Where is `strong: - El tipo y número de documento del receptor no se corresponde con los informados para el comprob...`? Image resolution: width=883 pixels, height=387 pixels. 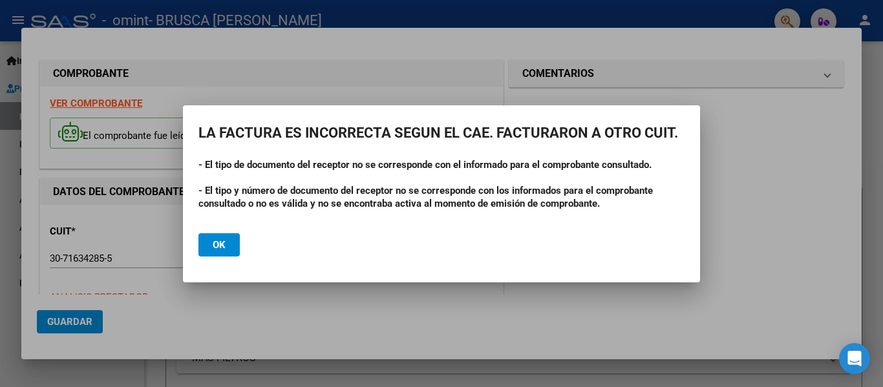 strong: - El tipo y número de documento del receptor no se corresponde con los informados para el comprob... is located at coordinates (425, 197).